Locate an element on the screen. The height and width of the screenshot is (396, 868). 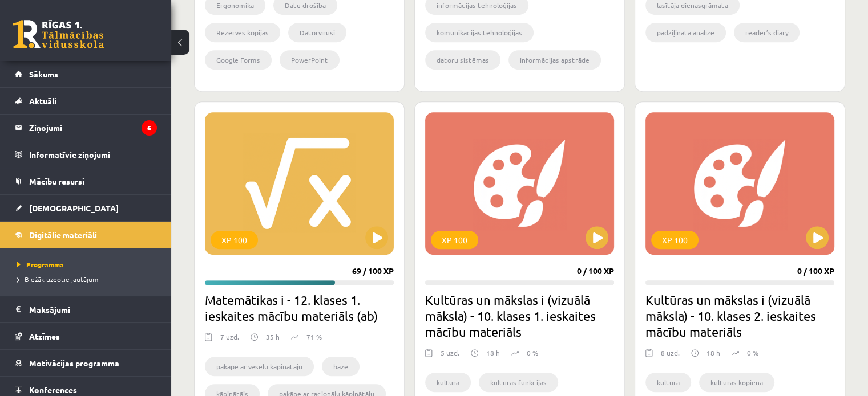
h2: Matemātikas i - 12. klases 1. ieskaites mācību materiāls (ab) is located at coordinates (299, 308).